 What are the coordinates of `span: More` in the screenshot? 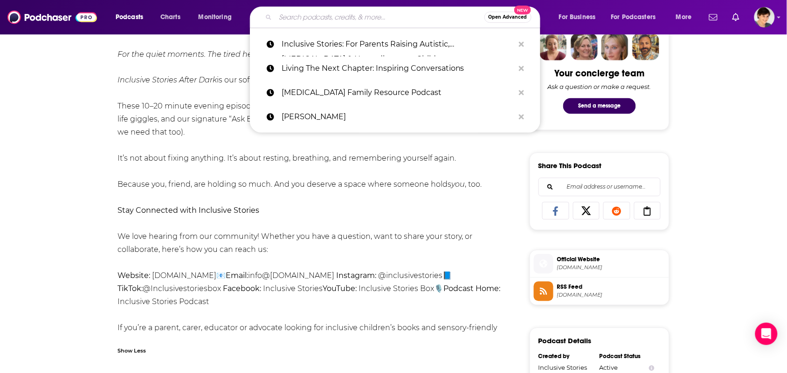 It's located at (684, 17).